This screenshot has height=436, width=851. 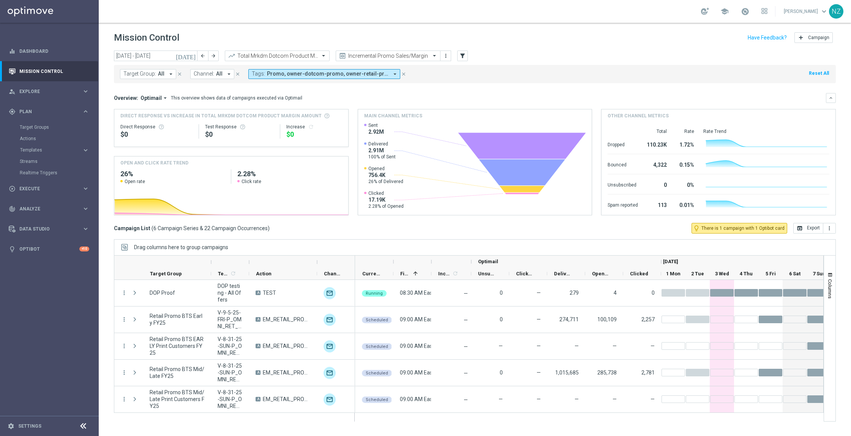 What do you see at coordinates (126, 98) in the screenshot?
I see `h3: Overview:` at bounding box center [126, 98].